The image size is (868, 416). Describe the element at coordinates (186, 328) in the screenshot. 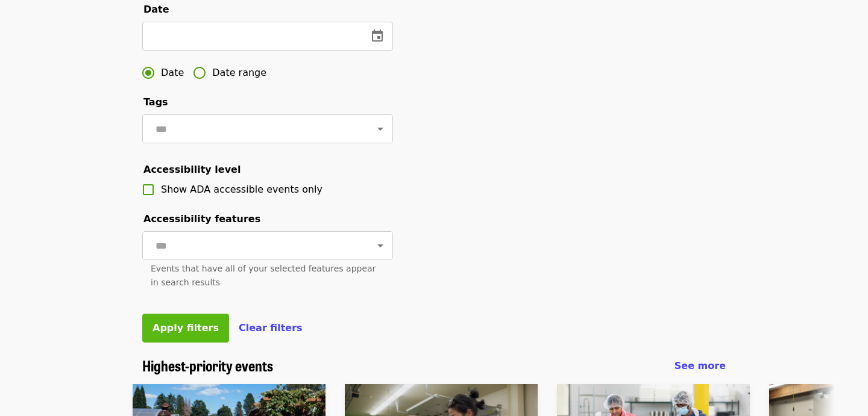

I see `button: Apply filters` at that location.